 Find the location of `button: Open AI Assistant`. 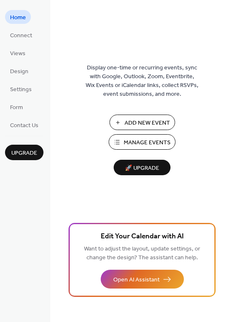

button: Open AI Assistant is located at coordinates (142, 279).